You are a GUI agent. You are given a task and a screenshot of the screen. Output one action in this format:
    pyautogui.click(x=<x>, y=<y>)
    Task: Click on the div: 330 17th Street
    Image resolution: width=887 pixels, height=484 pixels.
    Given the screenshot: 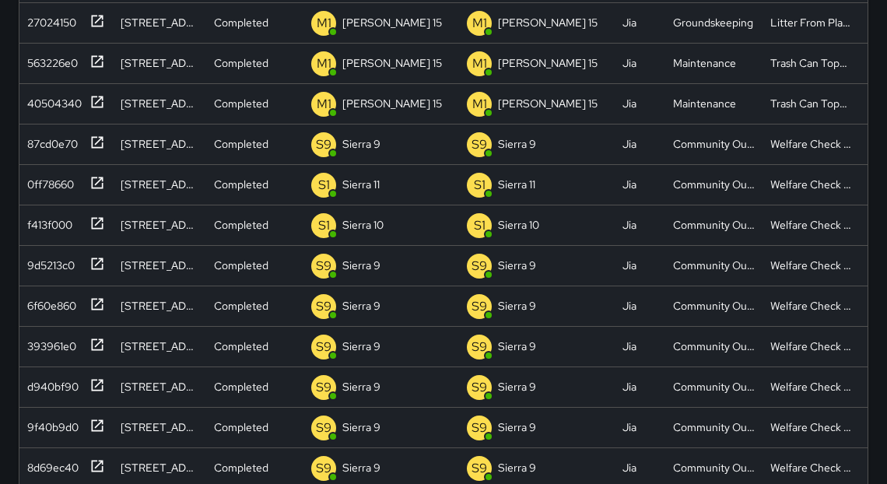 What is the action you would take?
    pyautogui.click(x=160, y=23)
    